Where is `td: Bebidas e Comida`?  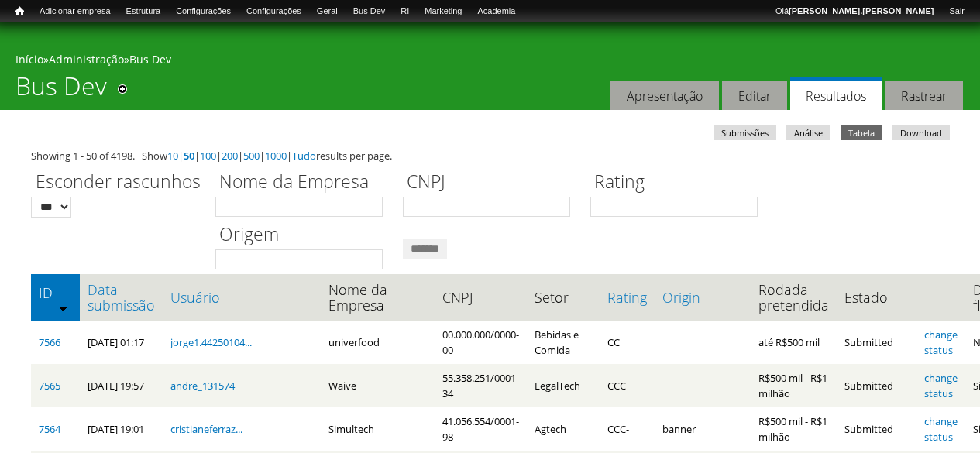
td: Bebidas e Comida is located at coordinates (563, 342).